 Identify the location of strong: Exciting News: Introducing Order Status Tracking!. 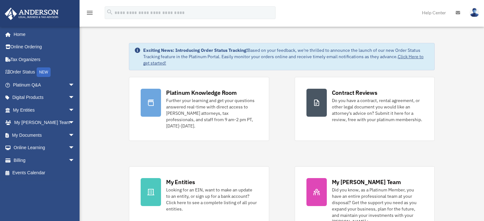
(195, 50).